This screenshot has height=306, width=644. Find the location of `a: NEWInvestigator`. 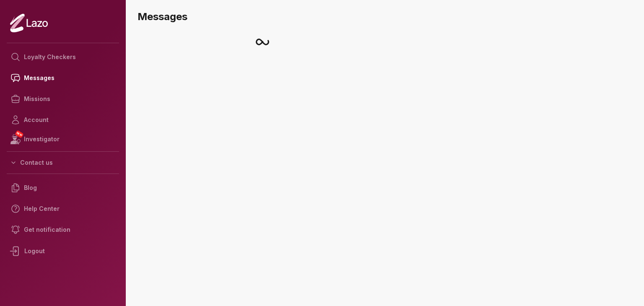

a: NEWInvestigator is located at coordinates (63, 139).